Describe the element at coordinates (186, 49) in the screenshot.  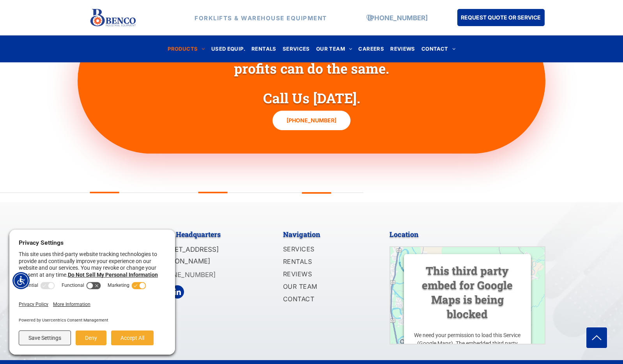
I see `a: PRODUCTS` at that location.